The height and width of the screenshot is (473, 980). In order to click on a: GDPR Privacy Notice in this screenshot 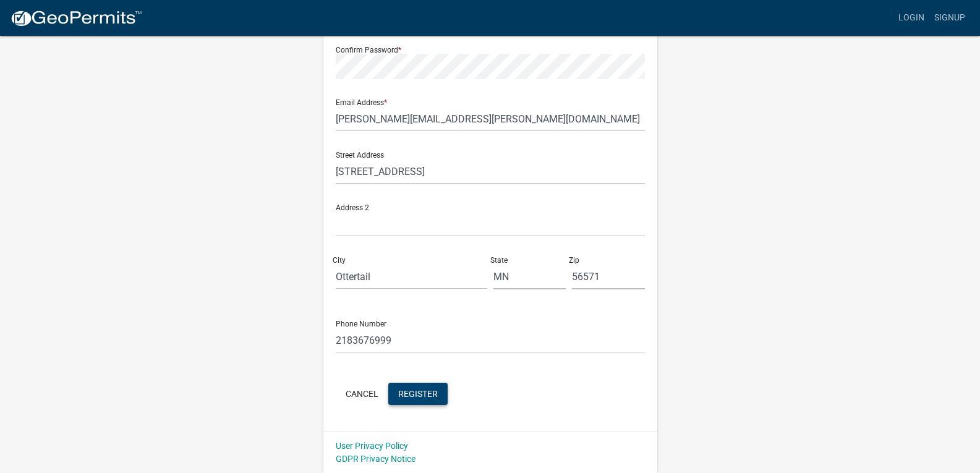, I will do `click(375, 459)`.